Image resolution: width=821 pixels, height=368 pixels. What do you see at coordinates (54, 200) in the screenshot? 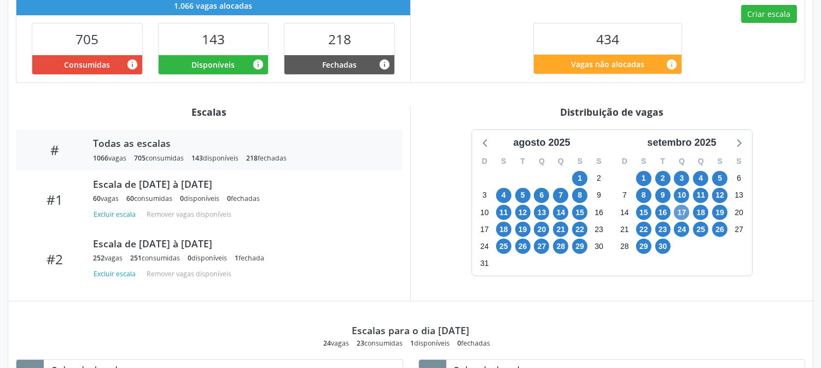
I see `div: #1` at bounding box center [54, 200].